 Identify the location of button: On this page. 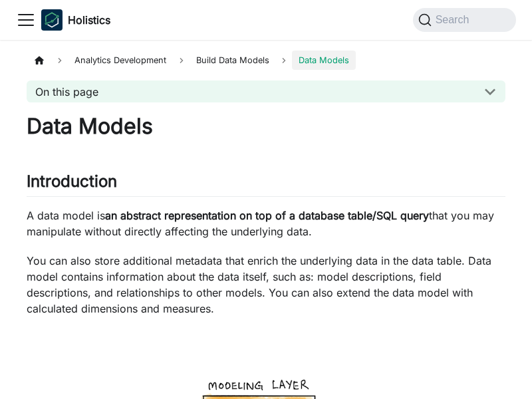
(266, 91).